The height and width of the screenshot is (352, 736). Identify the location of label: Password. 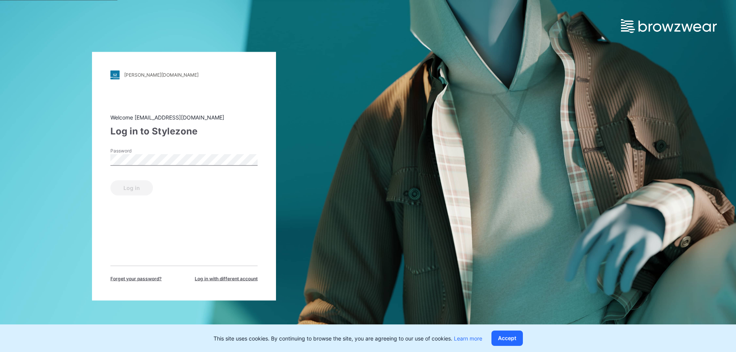
(137, 151).